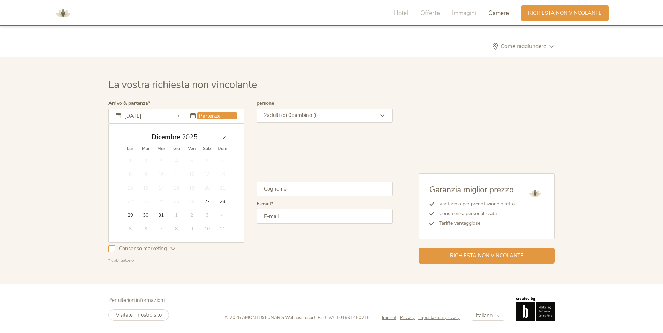  I want to click on span: Gennaio 3, 2026, so click(207, 214).